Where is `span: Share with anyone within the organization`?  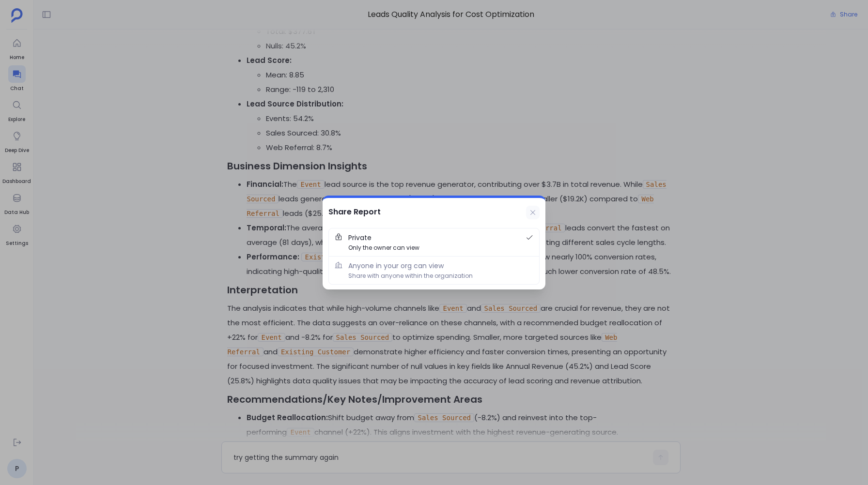
span: Share with anyone within the organization is located at coordinates (411, 275).